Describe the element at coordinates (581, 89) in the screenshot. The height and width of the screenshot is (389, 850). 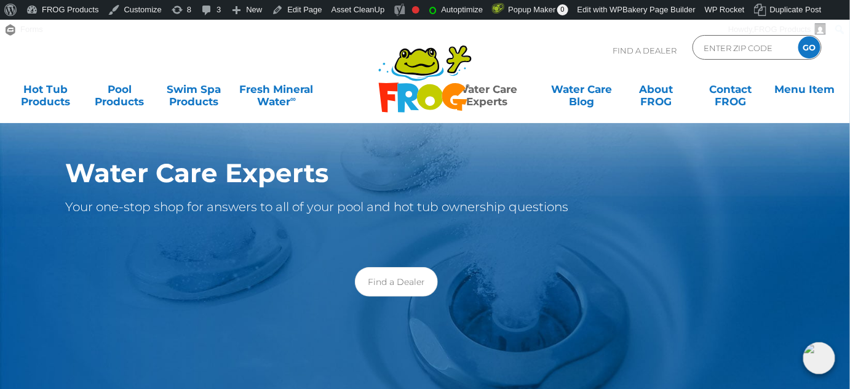
I see `a: Water CareBlog` at that location.